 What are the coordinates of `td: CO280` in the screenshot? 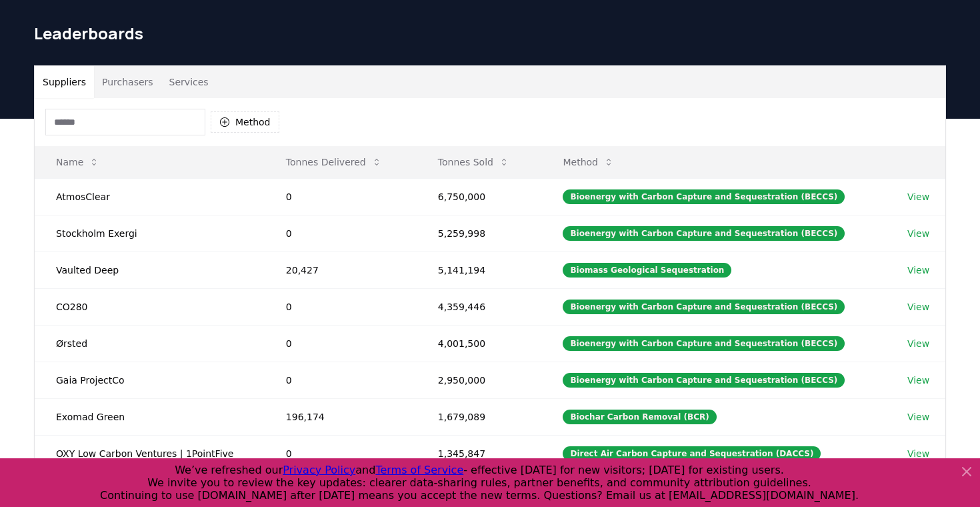 It's located at (149, 306).